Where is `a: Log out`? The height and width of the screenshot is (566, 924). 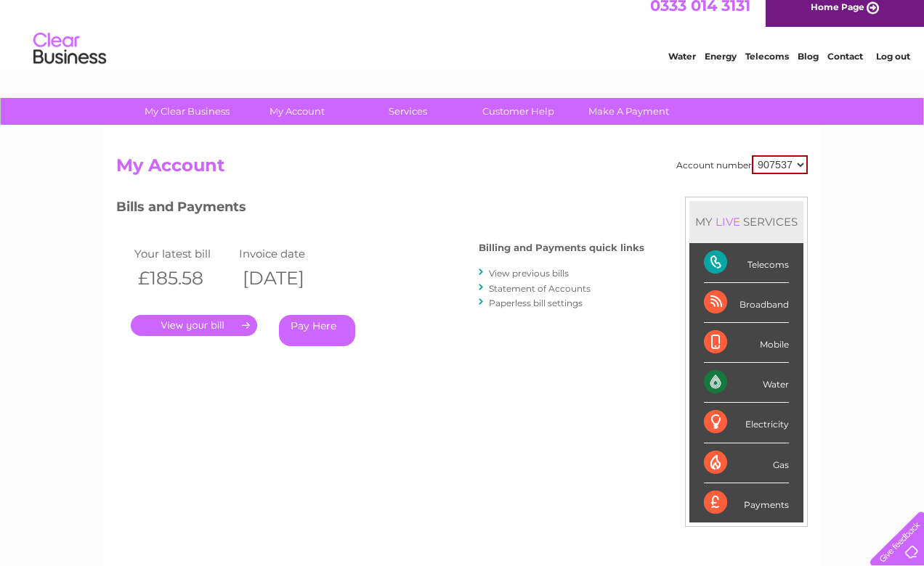
a: Log out is located at coordinates (892, 67).